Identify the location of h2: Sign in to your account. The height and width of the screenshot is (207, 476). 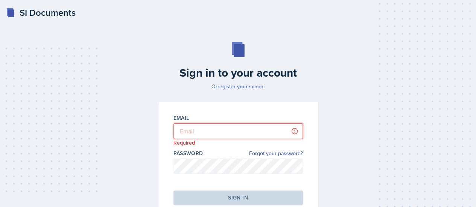
(238, 73).